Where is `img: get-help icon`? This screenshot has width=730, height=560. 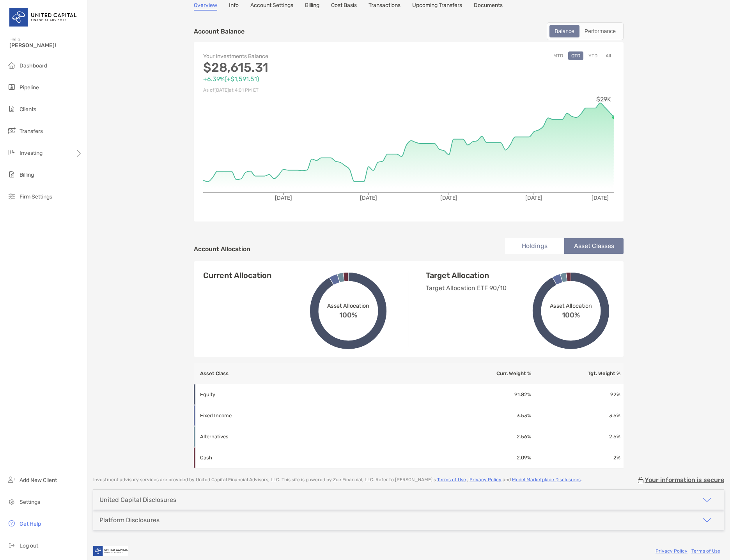 img: get-help icon is located at coordinates (12, 524).